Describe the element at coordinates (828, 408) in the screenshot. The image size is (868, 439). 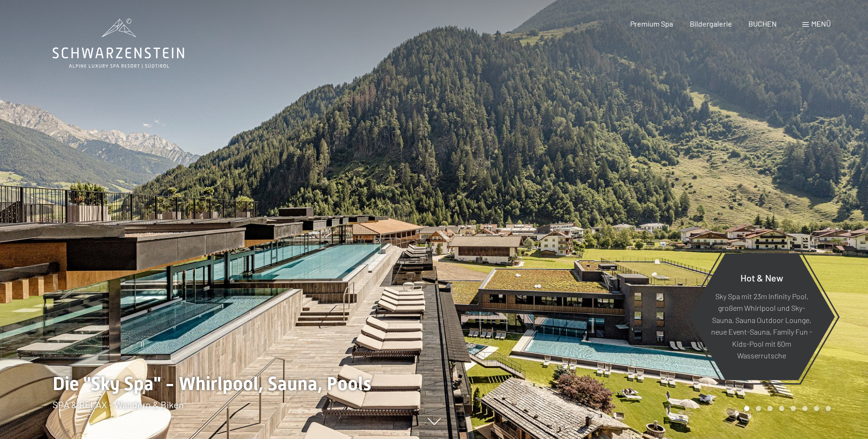
I see `div: Carousel Page 8` at that location.